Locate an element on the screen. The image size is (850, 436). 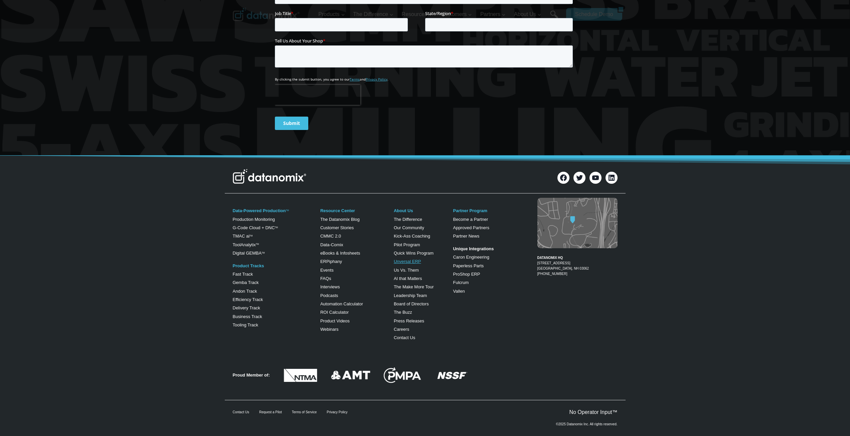
a: Caron Engineering is located at coordinates (471, 257).